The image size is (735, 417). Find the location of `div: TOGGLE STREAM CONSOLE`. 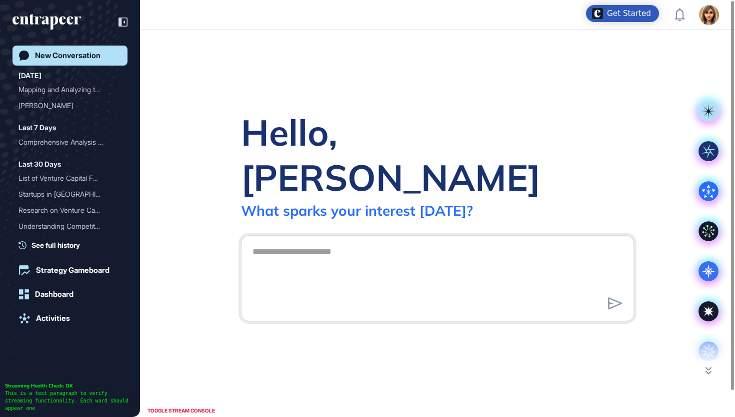

div: TOGGLE STREAM CONSOLE is located at coordinates (181, 410).